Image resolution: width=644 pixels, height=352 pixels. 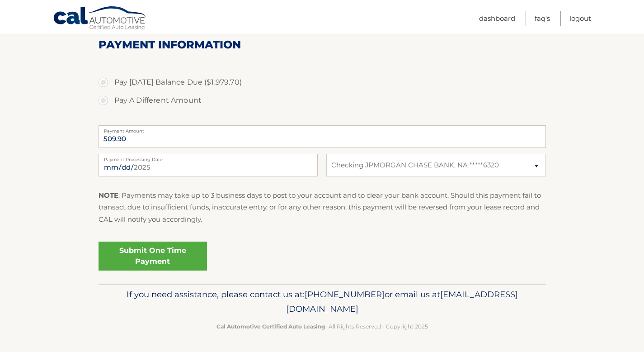 What do you see at coordinates (580, 18) in the screenshot?
I see `a: Logout` at bounding box center [580, 18].